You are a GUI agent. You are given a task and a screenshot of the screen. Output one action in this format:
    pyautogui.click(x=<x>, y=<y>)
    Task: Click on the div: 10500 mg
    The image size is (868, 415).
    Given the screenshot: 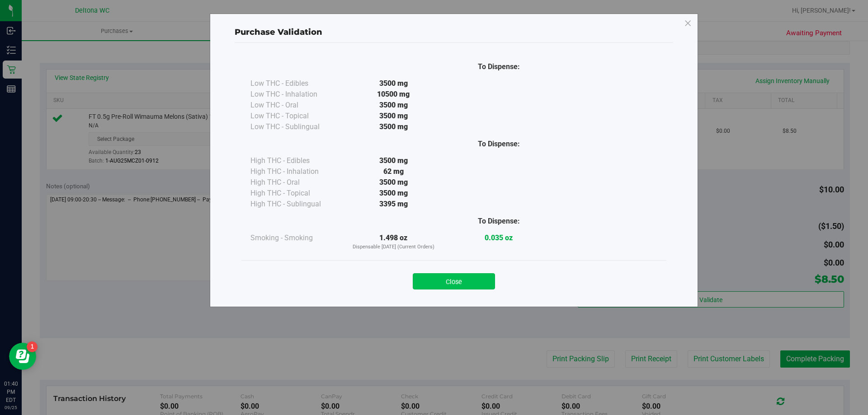 What is the action you would take?
    pyautogui.click(x=394, y=95)
    